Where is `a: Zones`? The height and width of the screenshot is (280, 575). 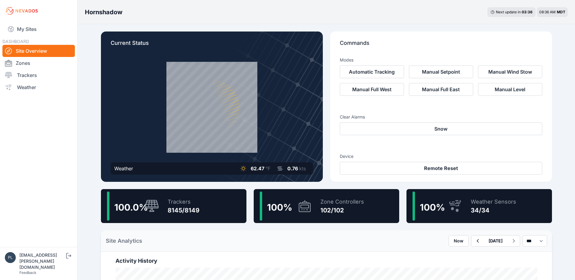 a: Zones is located at coordinates (39, 63).